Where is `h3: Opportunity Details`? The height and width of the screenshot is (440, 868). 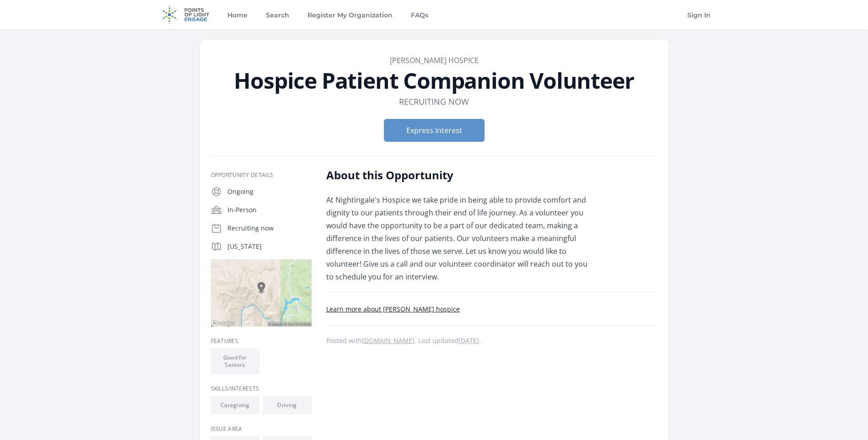 h3: Opportunity Details is located at coordinates (261, 175).